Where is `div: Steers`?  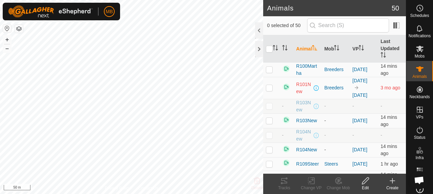
div: Steers is located at coordinates (335, 164).